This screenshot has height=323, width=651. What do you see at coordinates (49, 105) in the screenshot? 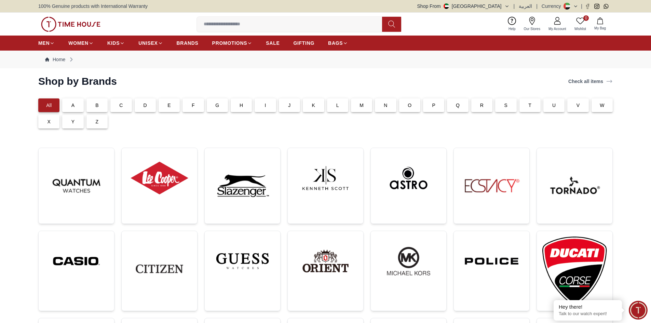
I see `p: All` at bounding box center [49, 105].